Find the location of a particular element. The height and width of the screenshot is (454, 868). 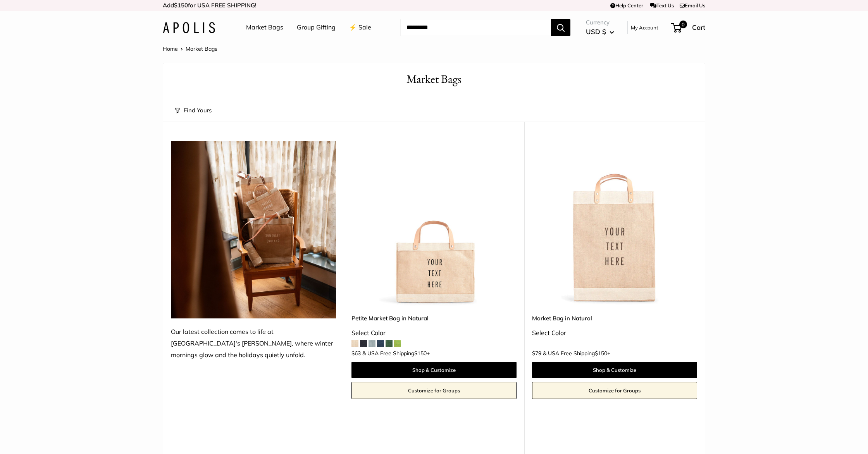

button: Search is located at coordinates (560, 27).